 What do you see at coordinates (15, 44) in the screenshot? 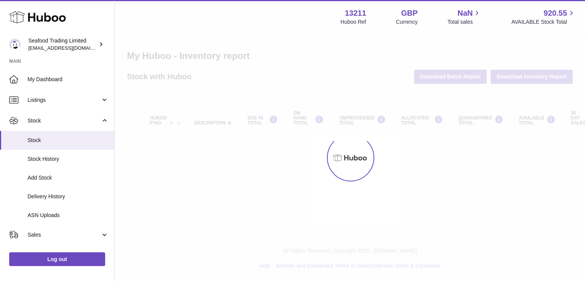
I see `img: thendy@rickstein.com` at bounding box center [15, 44].